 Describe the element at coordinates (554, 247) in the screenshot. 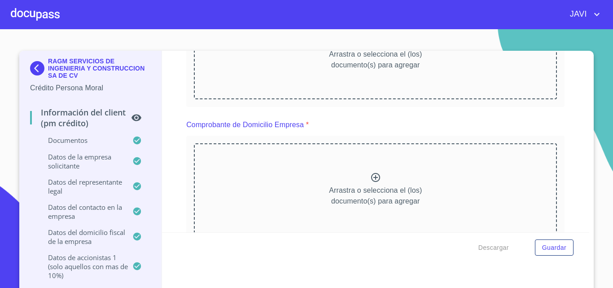

I see `span: Guardar` at that location.